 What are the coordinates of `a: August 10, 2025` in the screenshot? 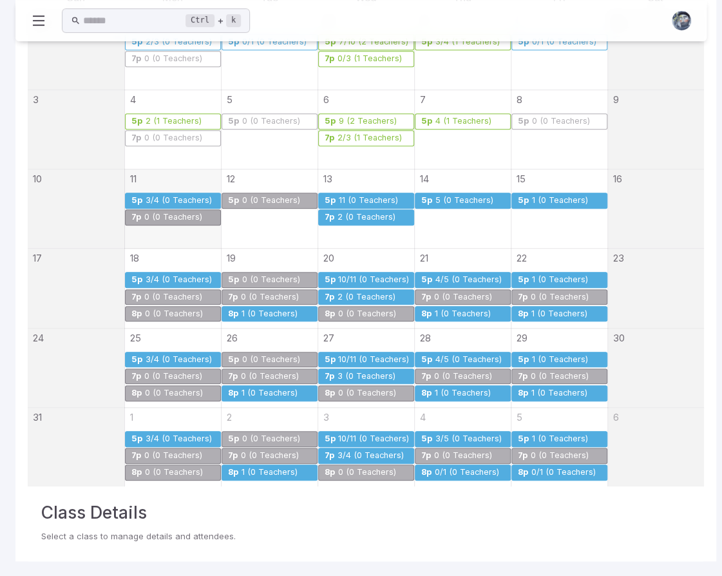 It's located at (35, 178).